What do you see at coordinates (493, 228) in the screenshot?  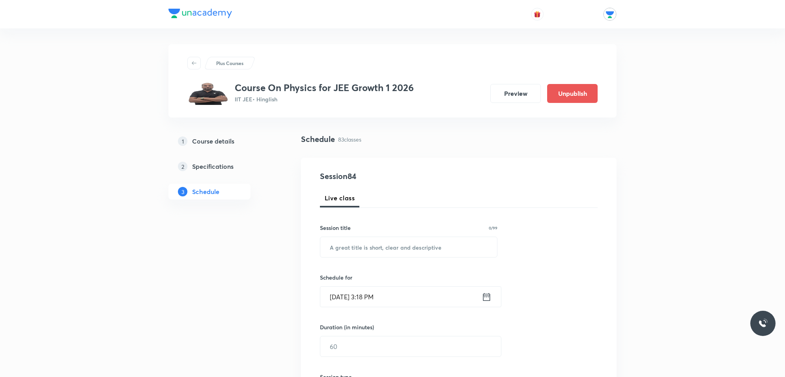 I see `p: 0/99` at bounding box center [493, 228].